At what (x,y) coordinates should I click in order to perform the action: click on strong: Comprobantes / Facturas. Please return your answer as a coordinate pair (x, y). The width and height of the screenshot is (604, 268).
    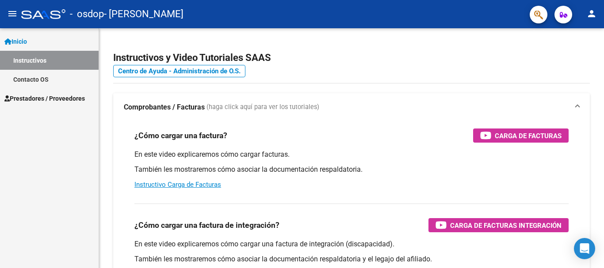
    Looking at the image, I should click on (164, 107).